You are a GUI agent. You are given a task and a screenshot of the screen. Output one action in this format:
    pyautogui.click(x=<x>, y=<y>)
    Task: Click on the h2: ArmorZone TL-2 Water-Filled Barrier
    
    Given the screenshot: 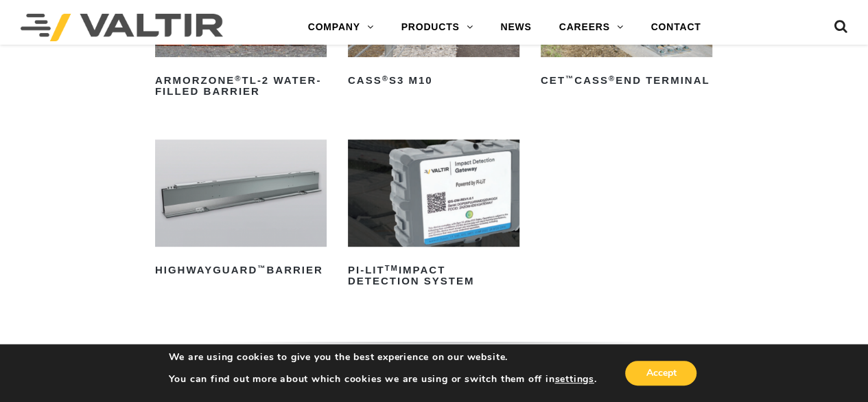 What is the action you would take?
    pyautogui.click(x=240, y=86)
    